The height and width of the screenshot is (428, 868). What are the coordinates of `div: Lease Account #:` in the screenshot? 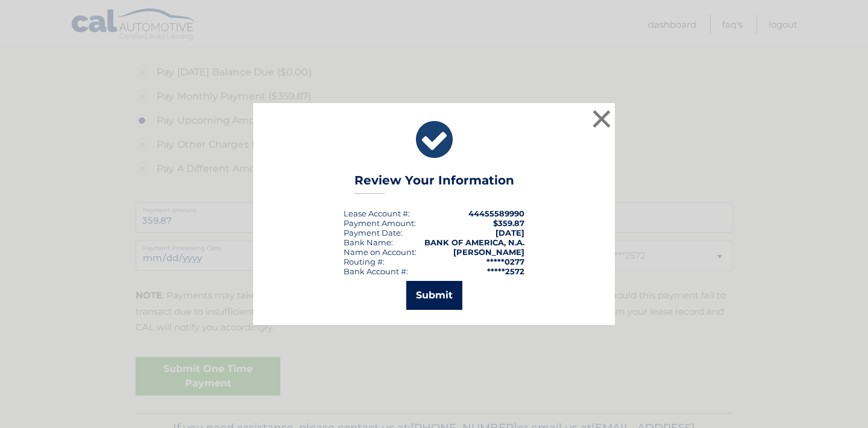 It's located at (377, 213).